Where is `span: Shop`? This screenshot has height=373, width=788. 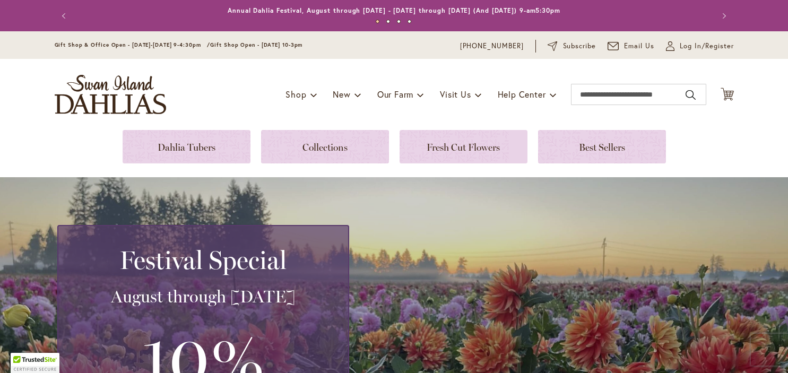
span: Shop is located at coordinates (295, 94).